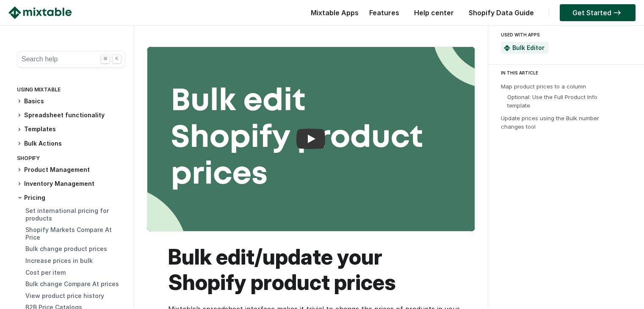 The width and height of the screenshot is (644, 309). Describe the element at coordinates (72, 284) in the screenshot. I see `a: Bulk change Compare At prices` at that location.